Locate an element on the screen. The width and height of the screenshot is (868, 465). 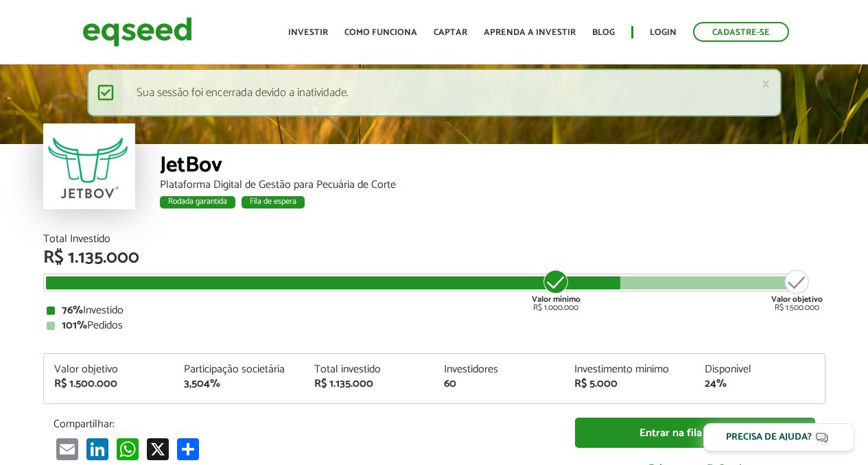
a: WhatsApp is located at coordinates (128, 448).